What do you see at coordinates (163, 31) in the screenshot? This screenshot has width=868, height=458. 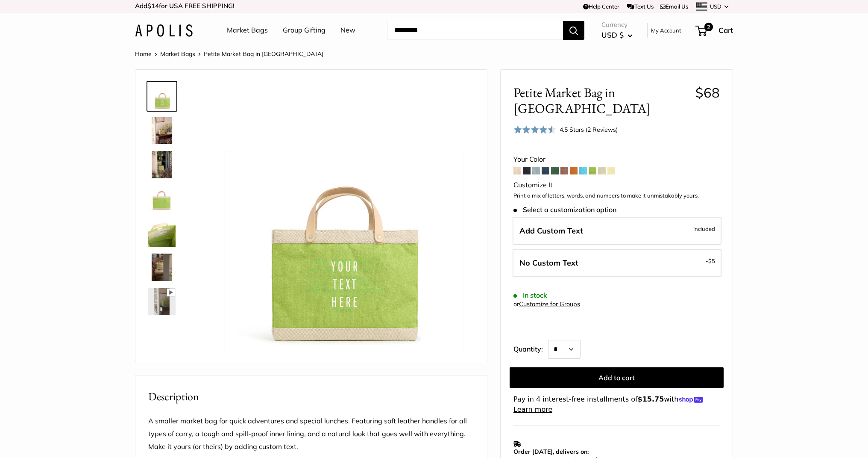 I see `img: Apolis` at bounding box center [163, 31].